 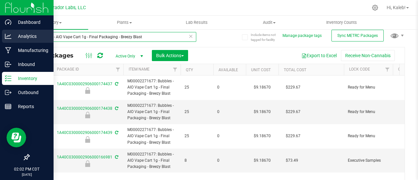 I want to click on input: Search Package ID, Item Name, SKU, Lot or Part Number..., so click(x=112, y=37).